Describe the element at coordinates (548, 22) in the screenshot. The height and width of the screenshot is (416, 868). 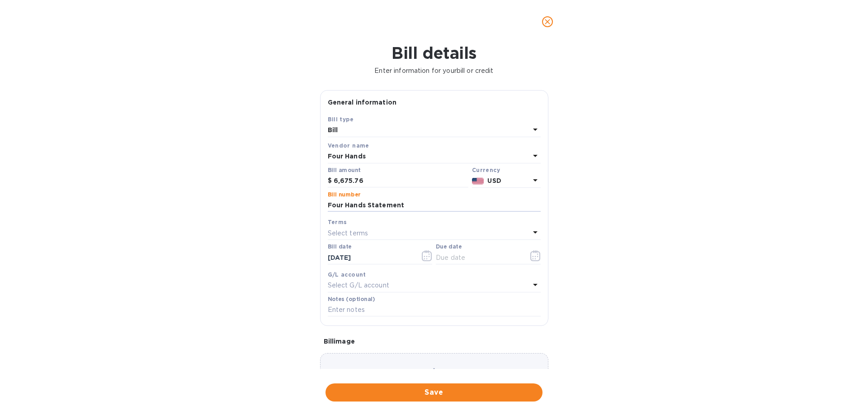
I see `button: close` at that location.